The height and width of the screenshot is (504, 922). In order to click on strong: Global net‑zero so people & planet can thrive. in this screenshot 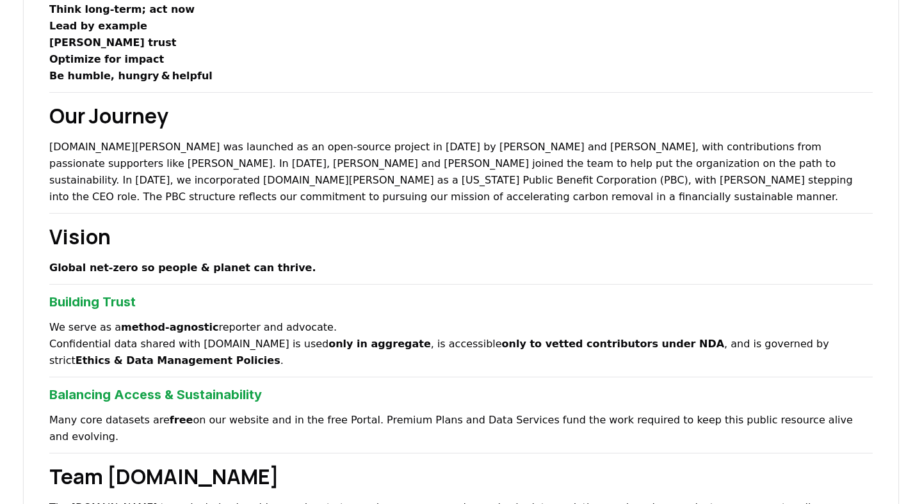, I will do `click(182, 268)`.